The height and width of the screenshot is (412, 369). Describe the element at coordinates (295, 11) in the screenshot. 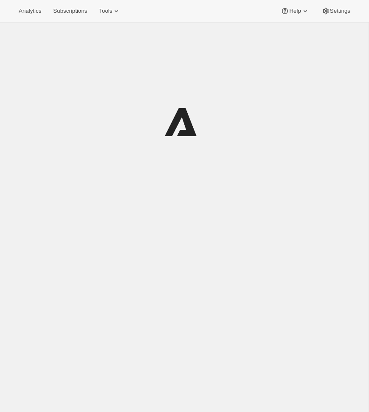

I see `span: Help` at that location.